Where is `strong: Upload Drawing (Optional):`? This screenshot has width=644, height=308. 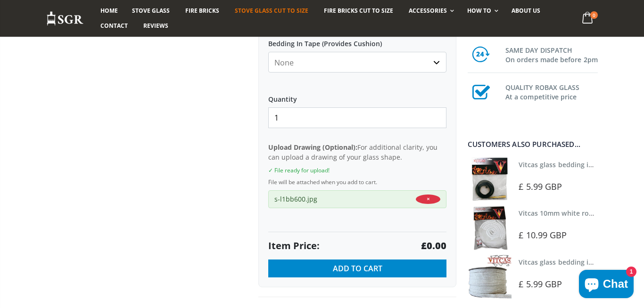
strong: Upload Drawing (Optional): is located at coordinates (313, 147).